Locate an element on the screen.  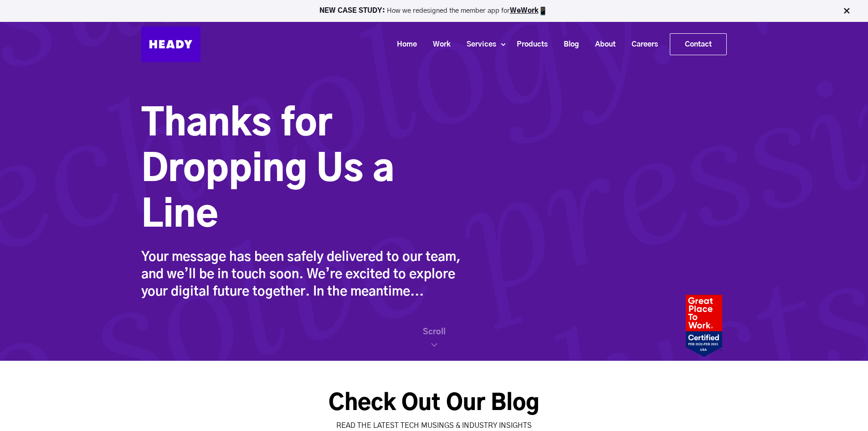
img: Heady_Logo_Web-01 (1) is located at coordinates (171, 44).